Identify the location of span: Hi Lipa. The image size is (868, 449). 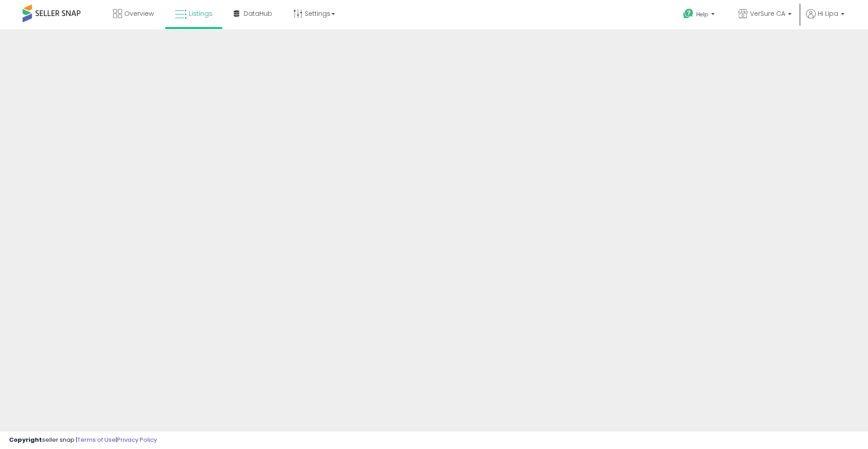
(828, 14).